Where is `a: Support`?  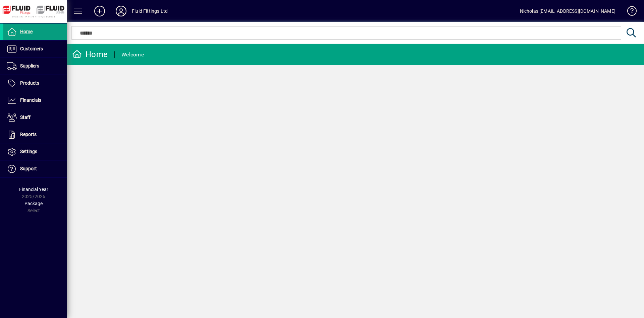
a: Support is located at coordinates (35, 169).